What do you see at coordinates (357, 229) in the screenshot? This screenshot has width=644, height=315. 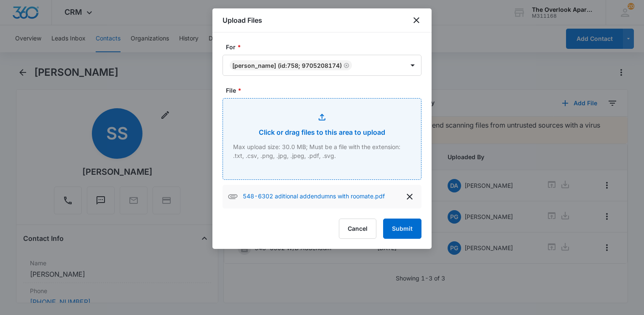 I see `button: Cancel` at bounding box center [357, 229].